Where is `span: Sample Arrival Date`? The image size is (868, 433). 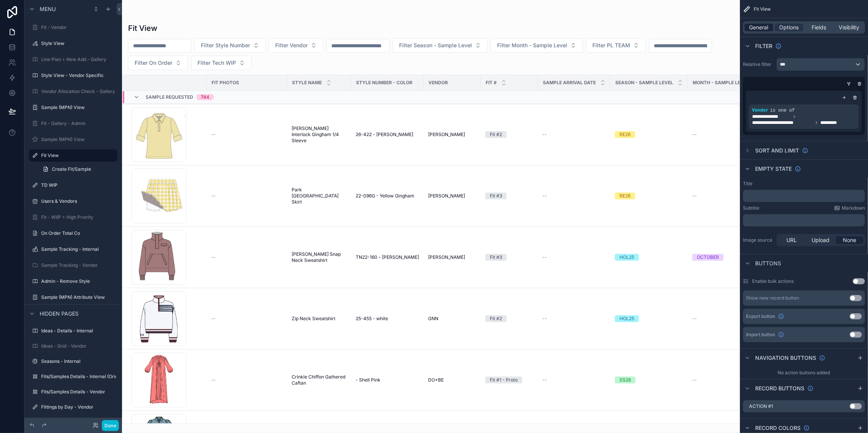 span: Sample Arrival Date is located at coordinates (569, 83).